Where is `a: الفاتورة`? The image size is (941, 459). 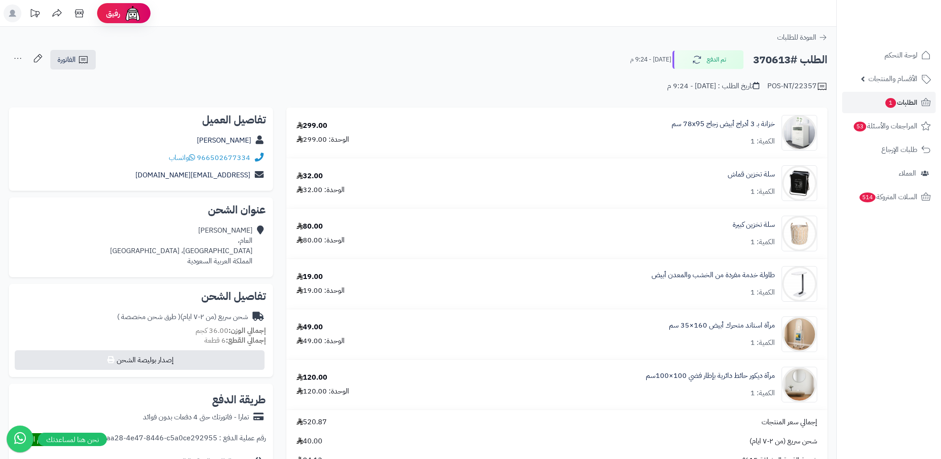
a: الفاتورة is located at coordinates (73, 60).